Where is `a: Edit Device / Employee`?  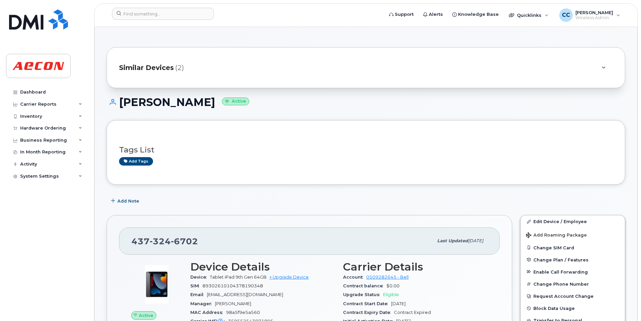
a: Edit Device / Employee is located at coordinates (573, 221).